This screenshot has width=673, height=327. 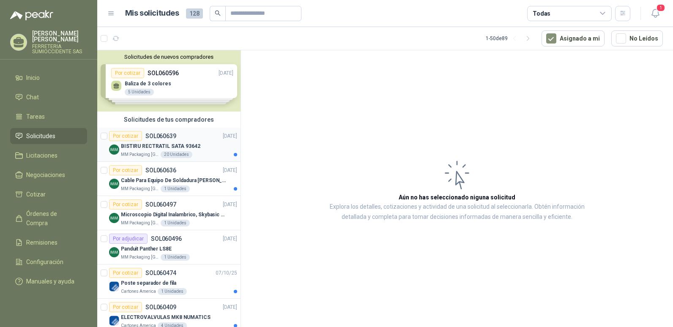 I want to click on button: Asignado a mi, so click(x=573, y=38).